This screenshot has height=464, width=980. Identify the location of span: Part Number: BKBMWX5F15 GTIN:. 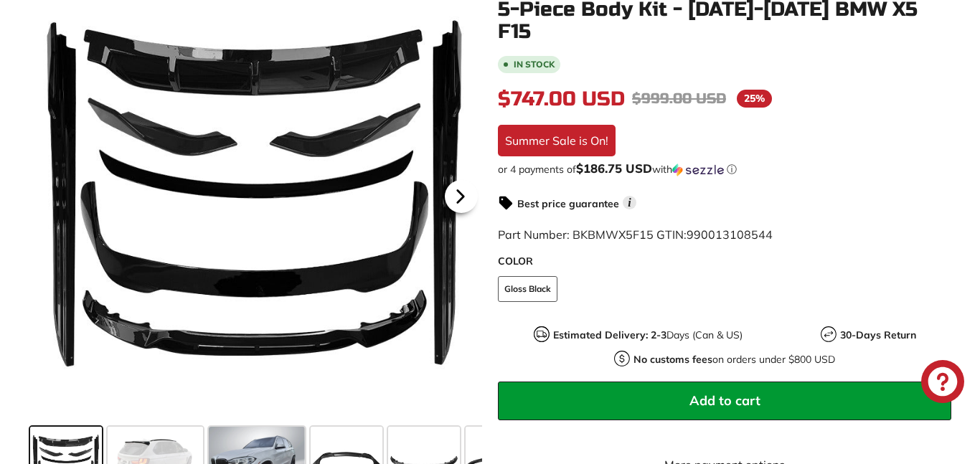
(635, 235).